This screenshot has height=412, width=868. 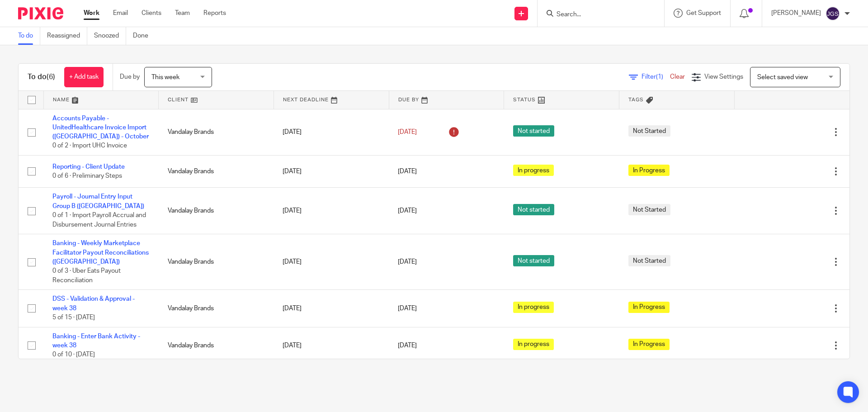 What do you see at coordinates (84, 77) in the screenshot?
I see `a: + Add task` at bounding box center [84, 77].